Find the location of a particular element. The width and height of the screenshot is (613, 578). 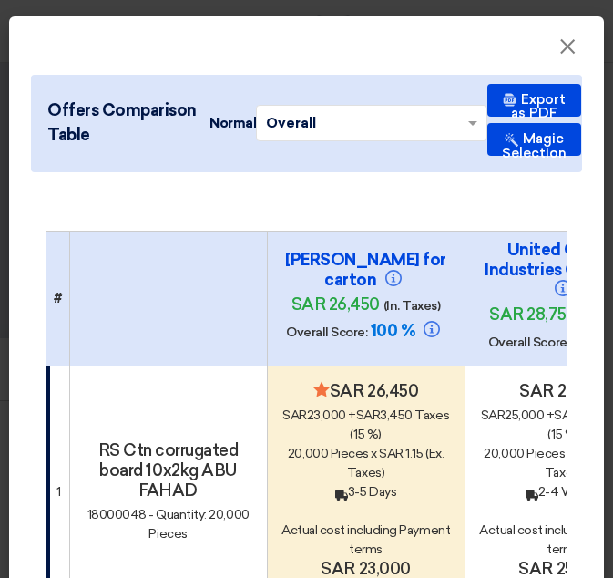

span: Normal is located at coordinates (232, 123).